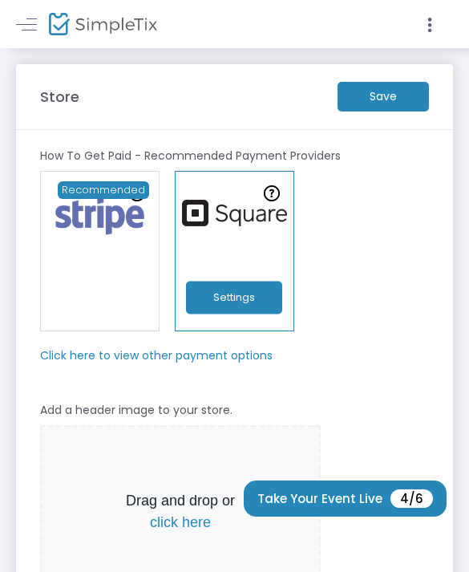 This screenshot has width=469, height=572. What do you see at coordinates (104, 190) in the screenshot?
I see `span: Recommended` at bounding box center [104, 190].